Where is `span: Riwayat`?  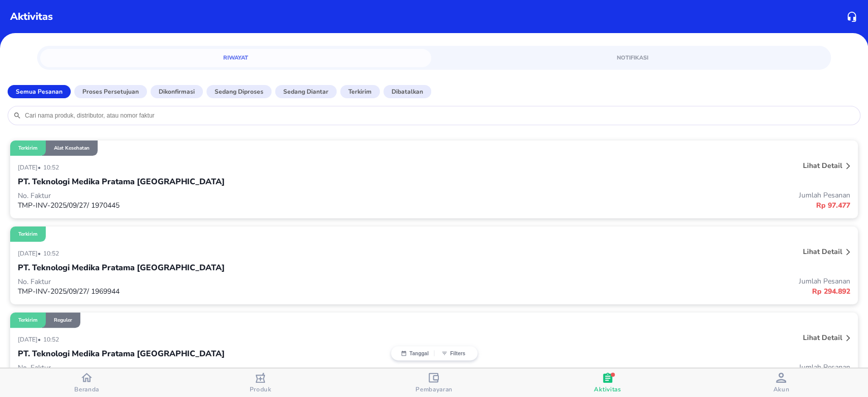
span: Riwayat is located at coordinates (236, 58).